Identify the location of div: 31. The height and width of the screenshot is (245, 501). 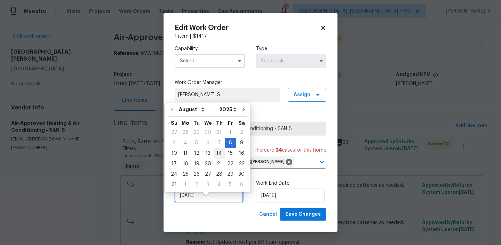
(174, 184).